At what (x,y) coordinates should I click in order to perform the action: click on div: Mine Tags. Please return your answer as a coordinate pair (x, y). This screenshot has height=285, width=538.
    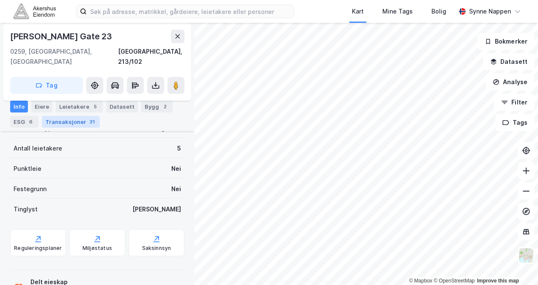
    Looking at the image, I should click on (398, 11).